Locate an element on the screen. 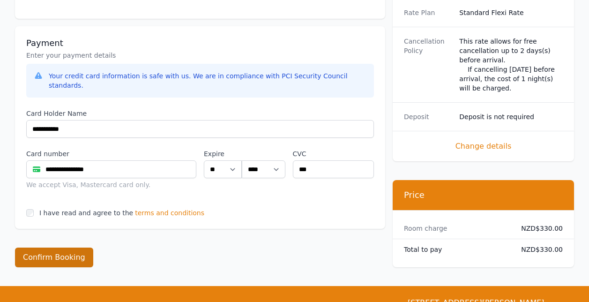 This screenshot has width=589, height=302. p: Enter your payment details is located at coordinates (200, 55).